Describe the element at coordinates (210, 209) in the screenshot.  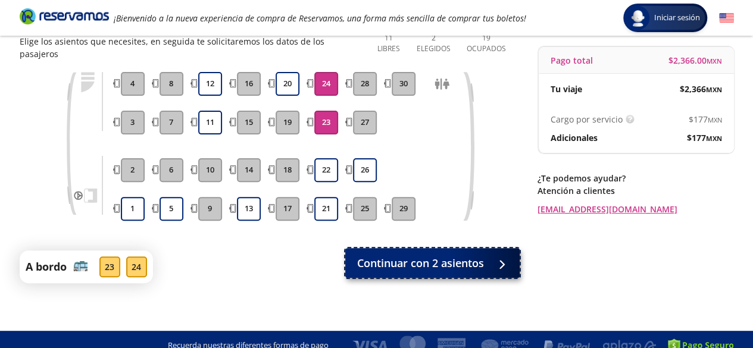
I see `button: 9` at that location.